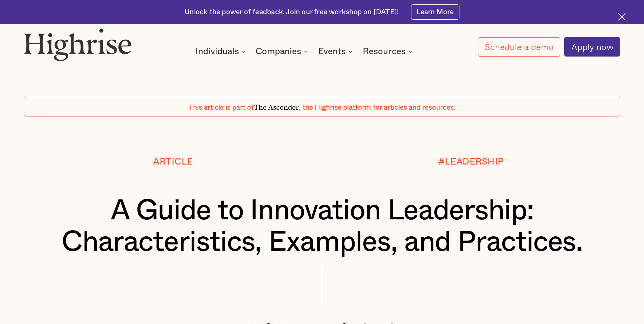 The image size is (644, 324). Describe the element at coordinates (377, 107) in the screenshot. I see `span: , the Highrise platform for articles and resources.` at that location.